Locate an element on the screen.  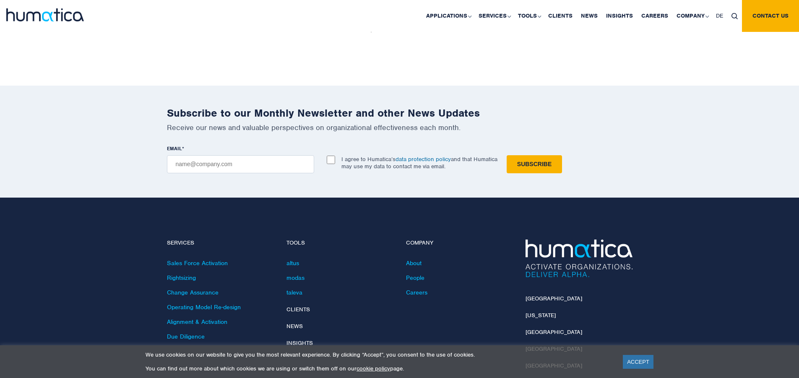
a: Operating Model Re-design is located at coordinates (204, 307).